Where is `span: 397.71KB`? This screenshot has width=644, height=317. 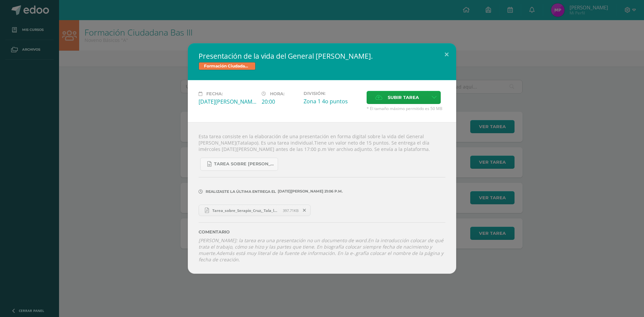
span: 397.71KB is located at coordinates (290, 210).